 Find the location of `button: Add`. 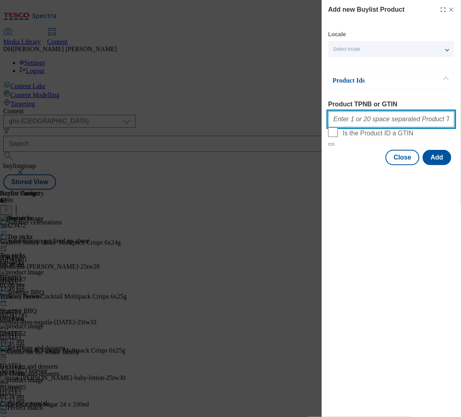

button: Add is located at coordinates (436, 158).